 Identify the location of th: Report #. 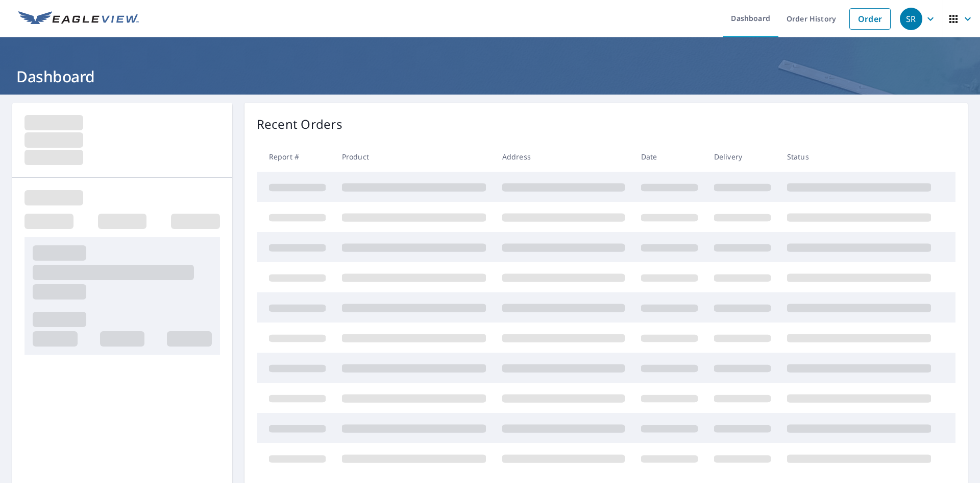
(295, 157).